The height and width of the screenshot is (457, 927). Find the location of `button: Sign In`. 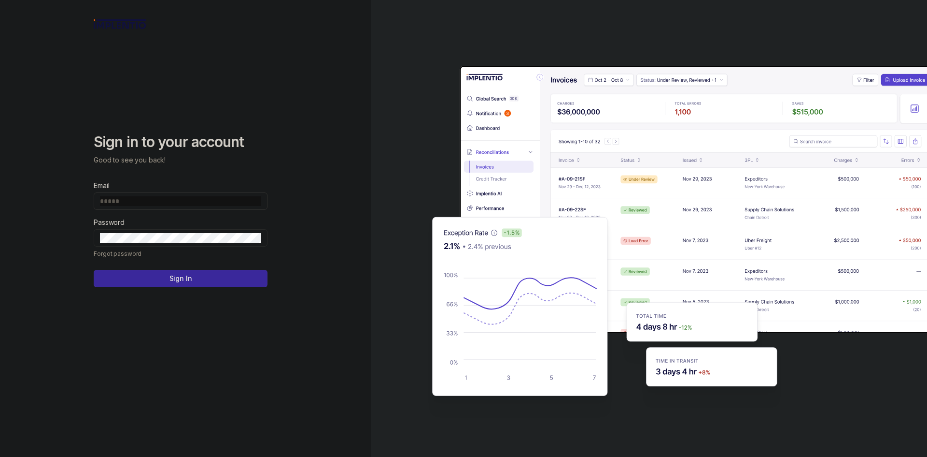

button: Sign In is located at coordinates (181, 278).